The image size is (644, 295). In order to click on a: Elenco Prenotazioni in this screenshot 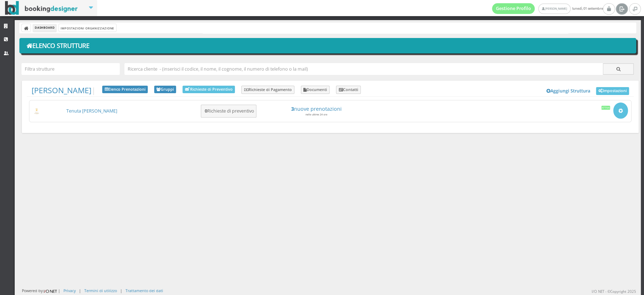, I will do `click(125, 90)`.